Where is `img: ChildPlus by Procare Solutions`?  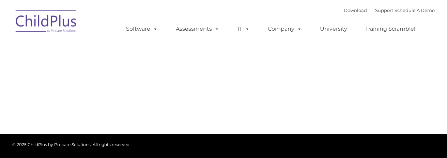
img: ChildPlus by Procare Solutions is located at coordinates (46, 22).